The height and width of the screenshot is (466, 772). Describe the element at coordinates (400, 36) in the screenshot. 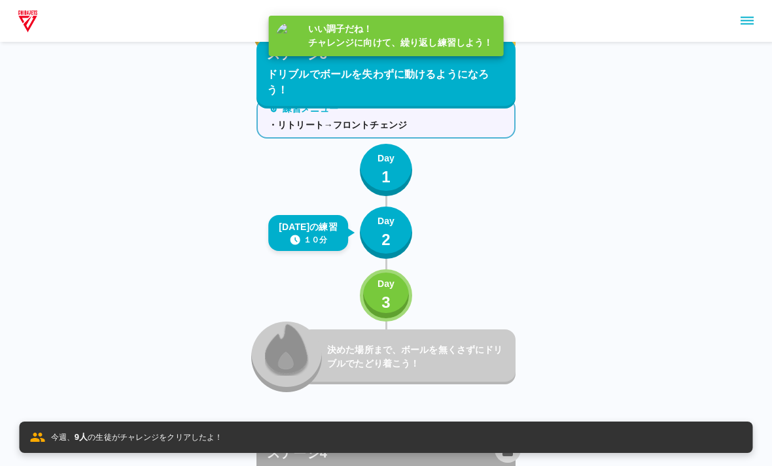

I see `p: いい調子だね！ チャレンジに向けて、繰り返し練習しよう！` at that location.